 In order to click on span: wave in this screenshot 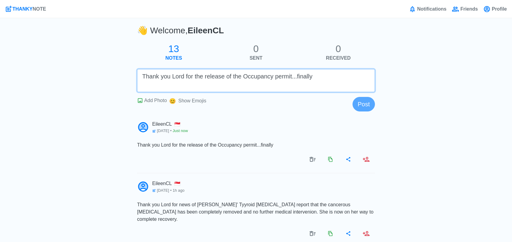, I will do `click(143, 30)`.